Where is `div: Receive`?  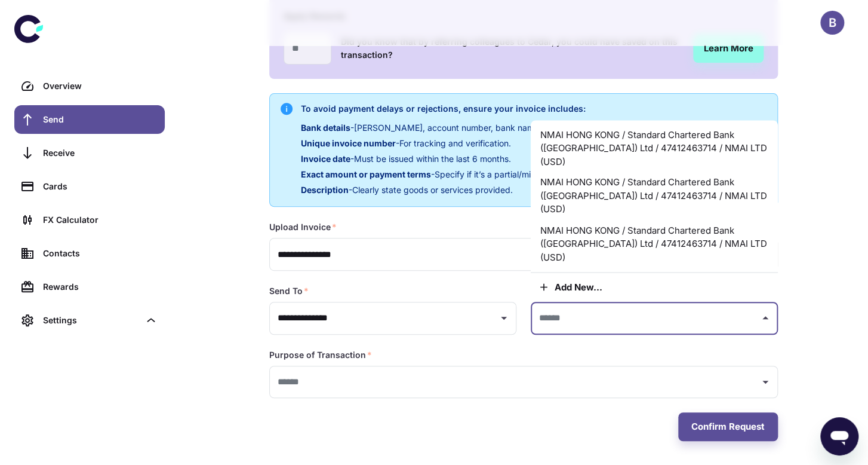 div: Receive is located at coordinates (100, 153).